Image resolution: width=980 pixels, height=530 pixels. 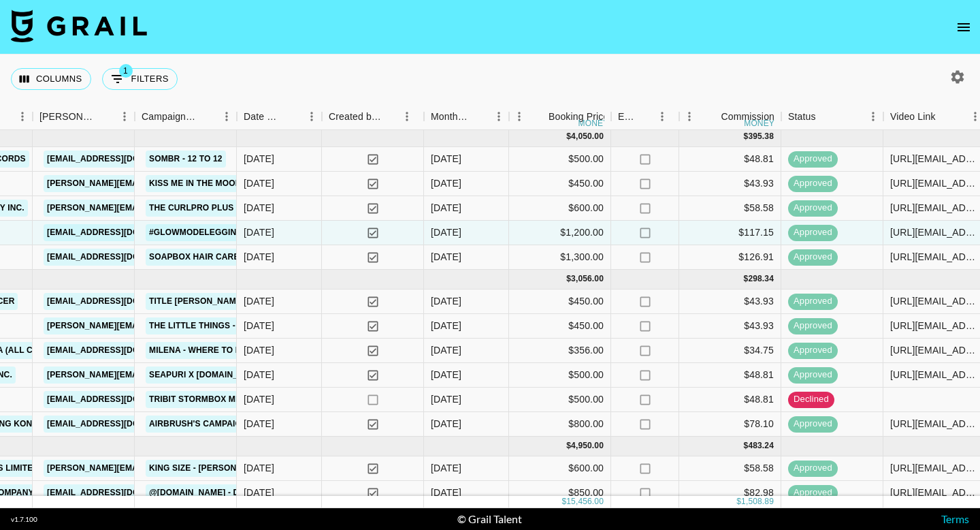 I want to click on div: $78.10, so click(x=730, y=424).